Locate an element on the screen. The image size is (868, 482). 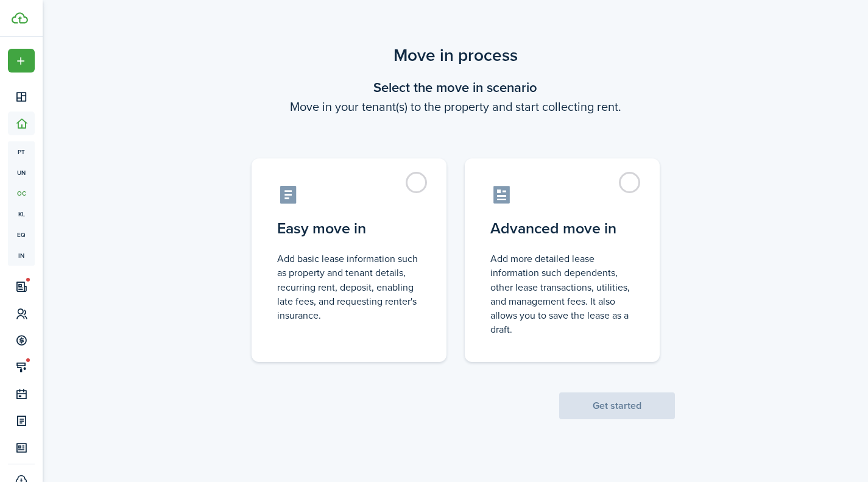
a: un is located at coordinates (21, 173).